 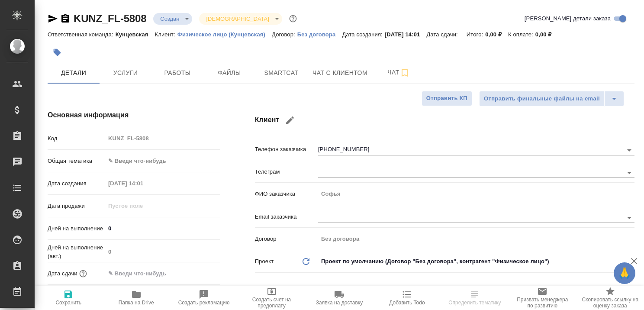 What do you see at coordinates (476, 262) in the screenshot?
I see `div: Проект по умолчанию (Договор "Без договора", контрагент "Физическое лицо")` at bounding box center [476, 262].